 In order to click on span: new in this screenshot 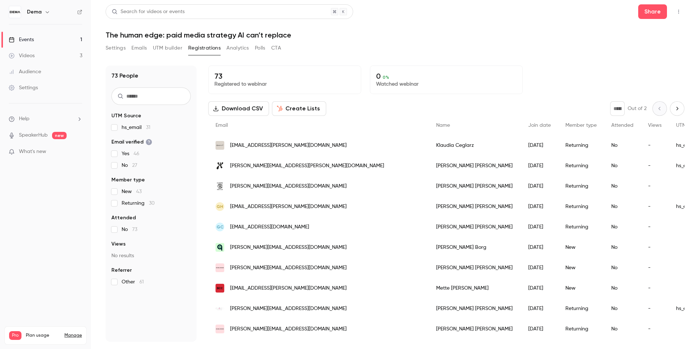, I will do `click(59, 135)`.